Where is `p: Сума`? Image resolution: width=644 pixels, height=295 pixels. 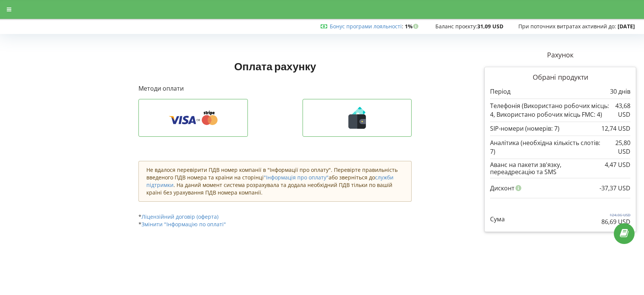
p: Сума is located at coordinates (497, 219).